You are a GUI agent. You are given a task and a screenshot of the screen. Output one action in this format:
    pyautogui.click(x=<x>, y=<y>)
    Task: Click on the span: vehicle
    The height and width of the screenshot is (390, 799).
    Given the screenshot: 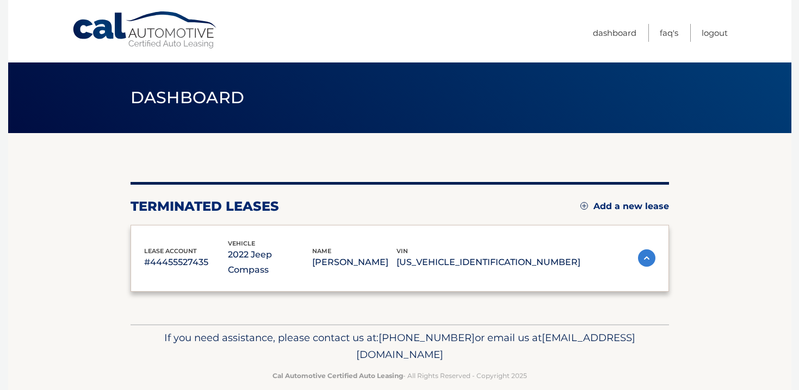 What is the action you would take?
    pyautogui.click(x=241, y=244)
    